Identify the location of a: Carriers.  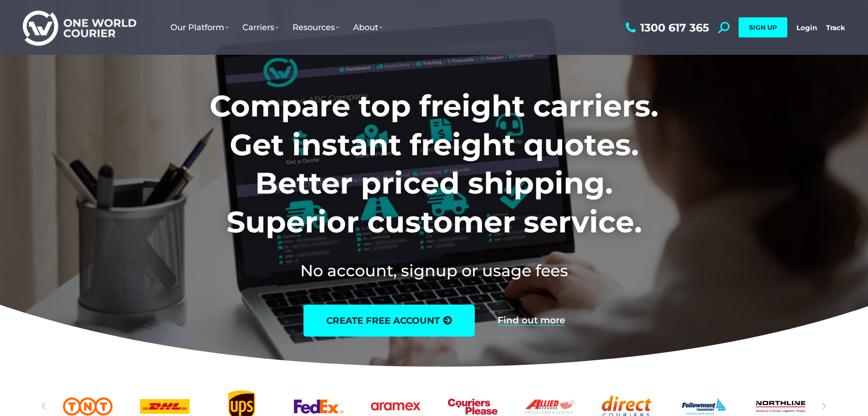
(260, 27).